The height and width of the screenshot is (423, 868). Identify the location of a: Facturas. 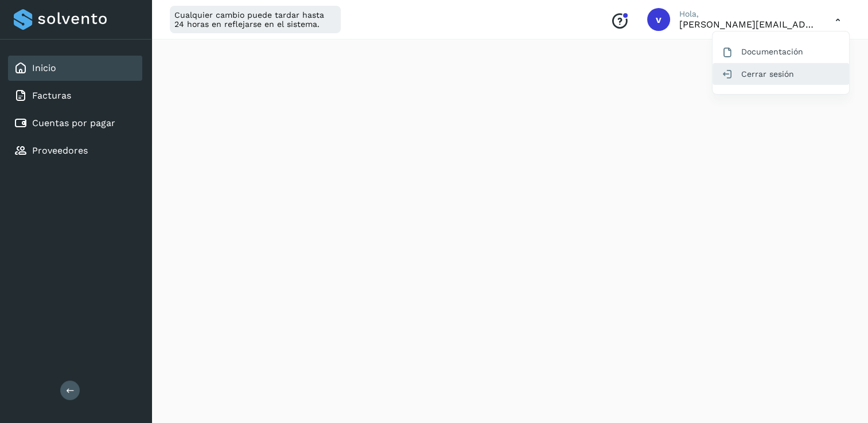
(51, 95).